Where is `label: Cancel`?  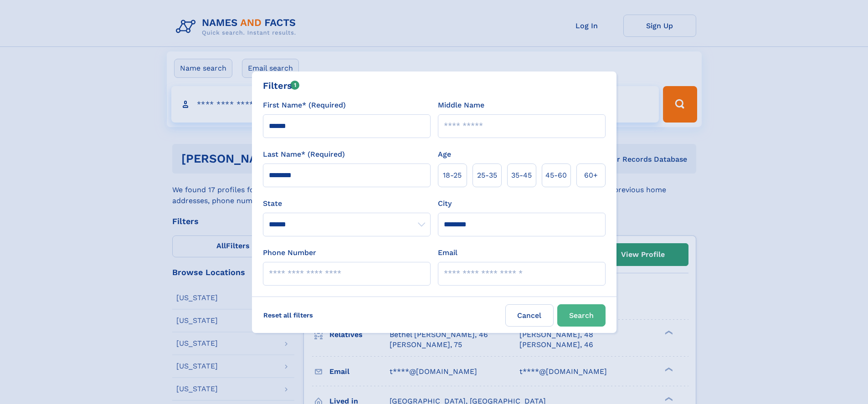
label: Cancel is located at coordinates (530, 315).